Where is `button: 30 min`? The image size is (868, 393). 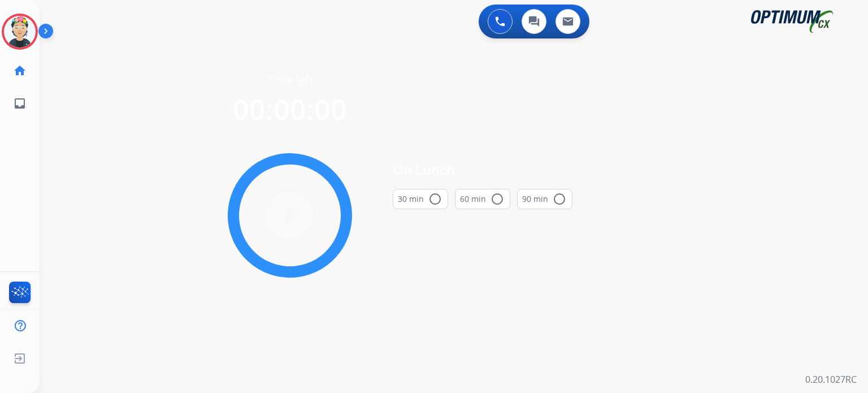
button: 30 min is located at coordinates (421, 199).